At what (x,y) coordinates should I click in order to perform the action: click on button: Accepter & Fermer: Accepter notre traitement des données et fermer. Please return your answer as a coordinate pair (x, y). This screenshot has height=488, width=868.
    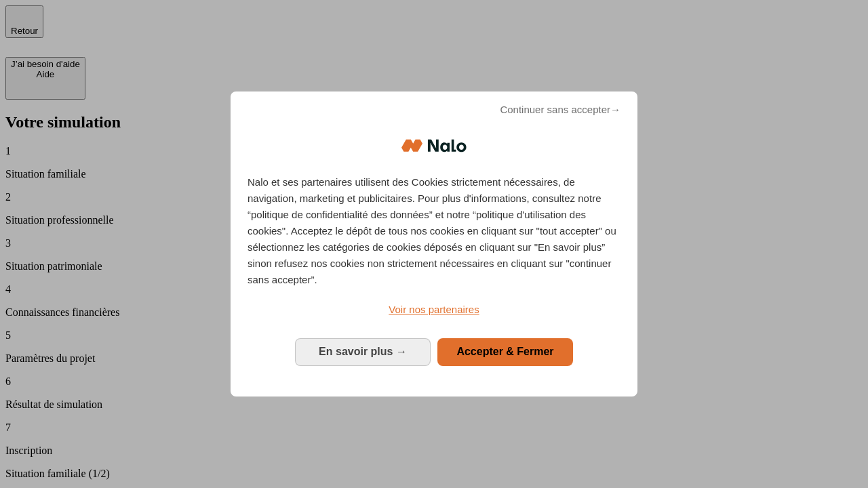
    Looking at the image, I should click on (505, 352).